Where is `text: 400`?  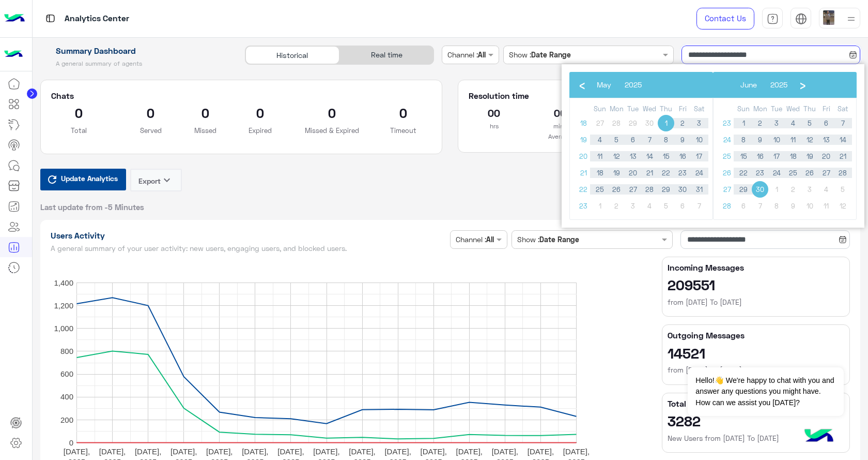 text: 400 is located at coordinates (66, 396).